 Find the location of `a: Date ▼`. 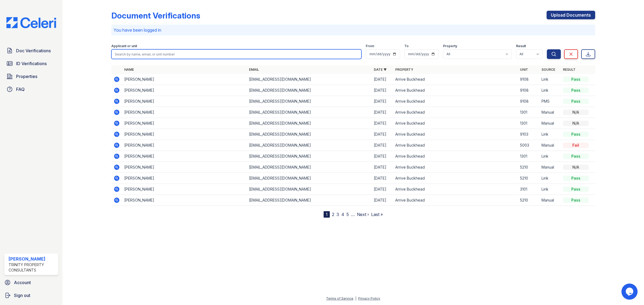

a: Date ▼ is located at coordinates (380, 69).